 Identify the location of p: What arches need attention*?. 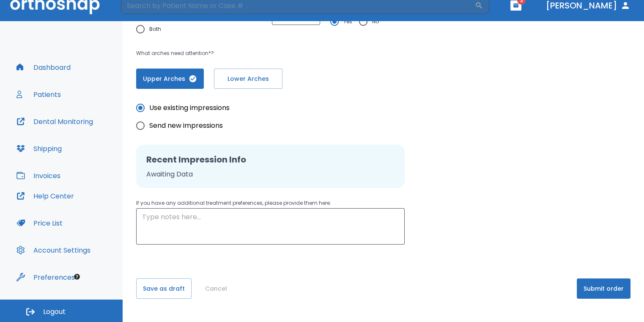
(281, 54).